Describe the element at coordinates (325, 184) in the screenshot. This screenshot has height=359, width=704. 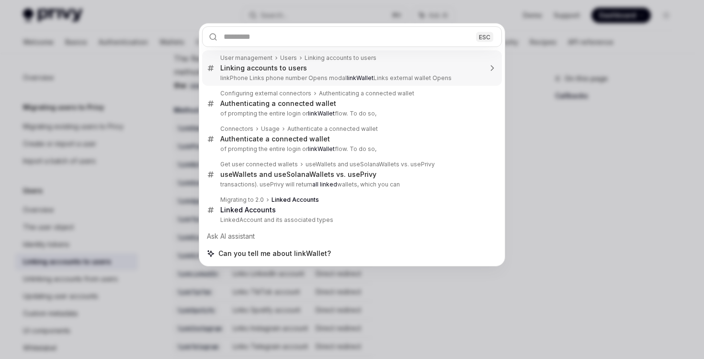
I see `b: all linked` at that location.